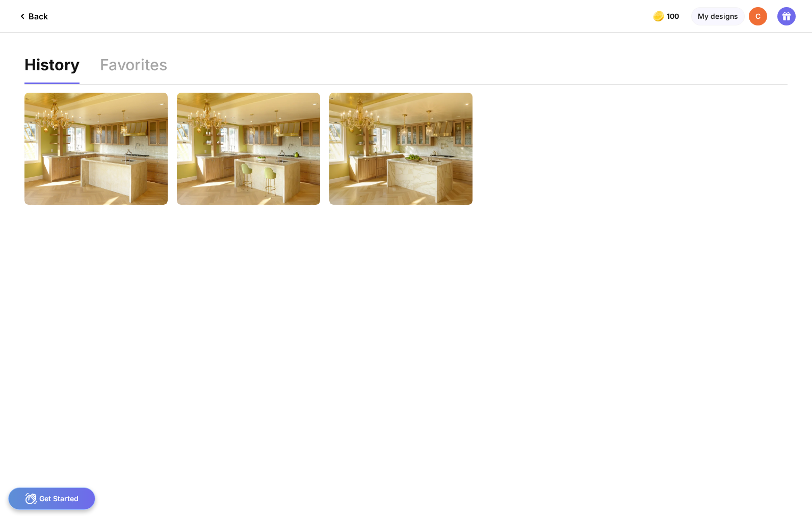 Image resolution: width=812 pixels, height=518 pixels. Describe the element at coordinates (52, 499) in the screenshot. I see `div: Get Started` at that location.